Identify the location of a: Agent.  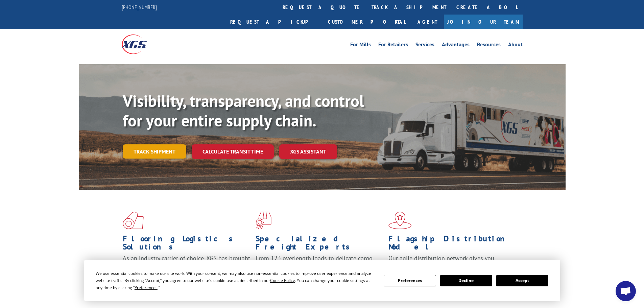
(427, 22).